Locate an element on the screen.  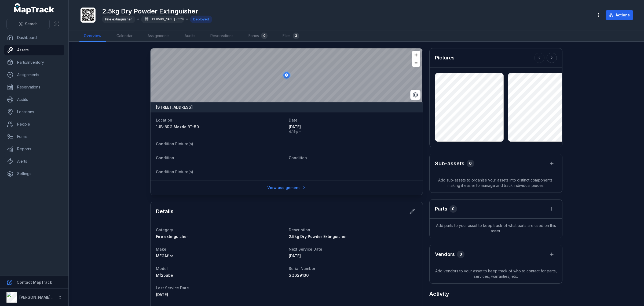
canvas: Map is located at coordinates (287, 75).